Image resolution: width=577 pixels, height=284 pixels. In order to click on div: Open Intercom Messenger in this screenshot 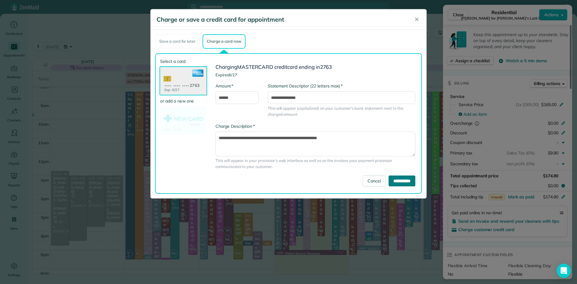, I will do `click(564, 271)`.